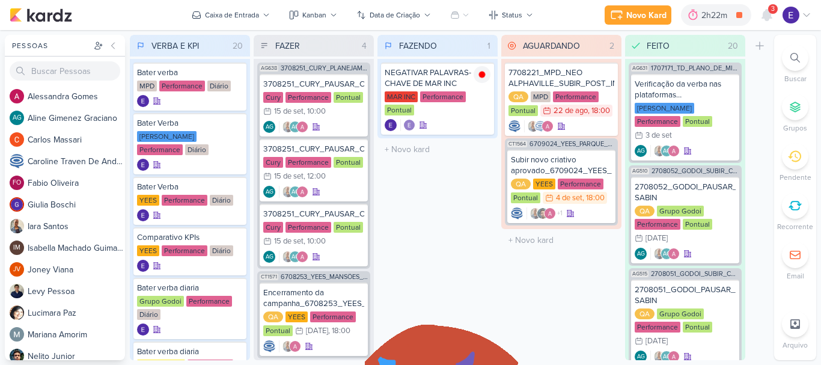 This screenshot has width=821, height=365. What do you see at coordinates (716, 15) in the screenshot?
I see `div: 2h22m` at bounding box center [716, 15].